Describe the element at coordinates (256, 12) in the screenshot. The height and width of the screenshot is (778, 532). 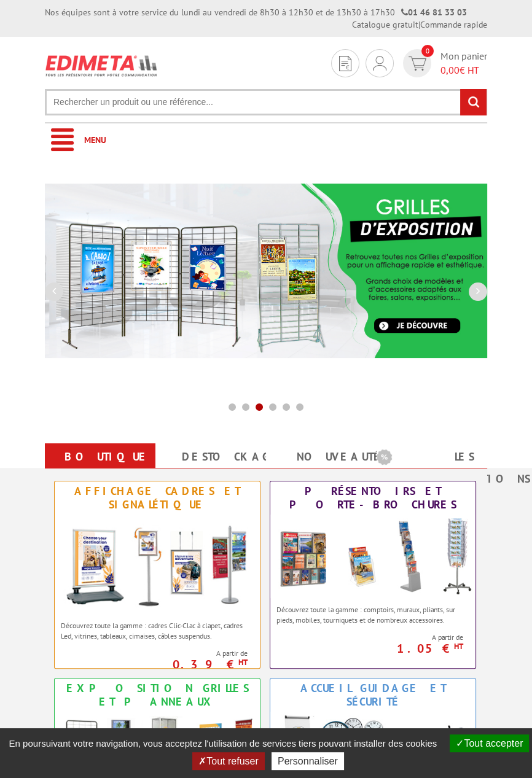
I see `div: Nos équipes sont à votre service du lundi au vendredi de 8h30 à 12h30 et de 13h30 à 17h30` at that location.